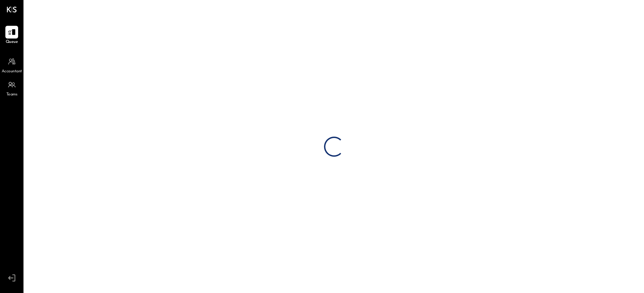 This screenshot has height=293, width=644. I want to click on span: Teams, so click(12, 95).